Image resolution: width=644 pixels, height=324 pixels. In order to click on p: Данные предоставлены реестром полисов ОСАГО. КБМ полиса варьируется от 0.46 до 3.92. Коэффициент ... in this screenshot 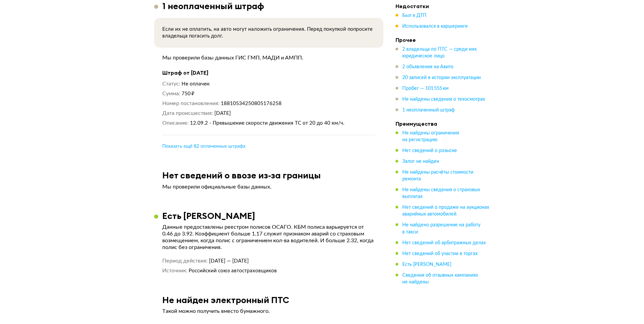, I will do `click(269, 237)`.